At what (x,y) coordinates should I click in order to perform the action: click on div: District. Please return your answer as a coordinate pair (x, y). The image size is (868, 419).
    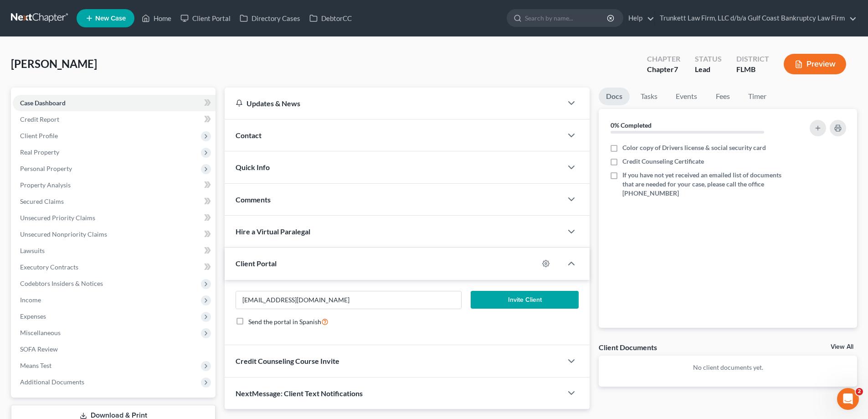
    Looking at the image, I should click on (752, 59).